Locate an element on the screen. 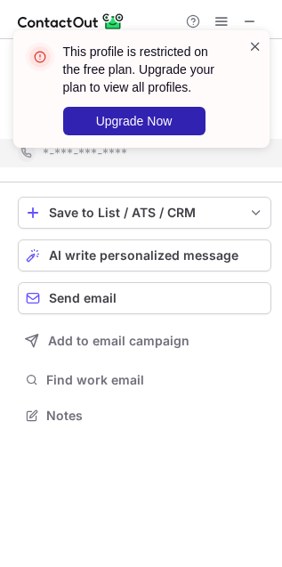 Image resolution: width=282 pixels, height=567 pixels. span: Send email is located at coordinates (83, 298).